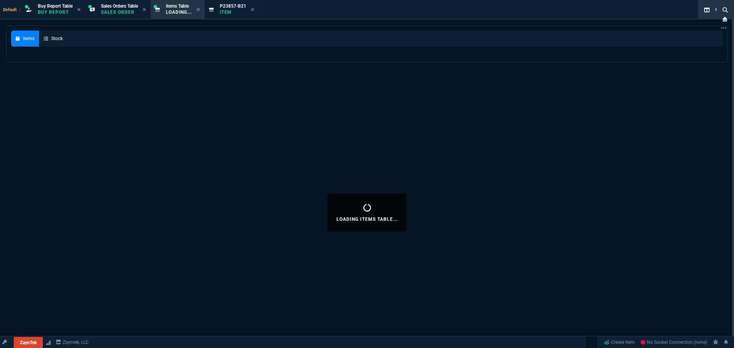 The height and width of the screenshot is (348, 734). I want to click on nx-icon: Open New Tab, so click(724, 28).